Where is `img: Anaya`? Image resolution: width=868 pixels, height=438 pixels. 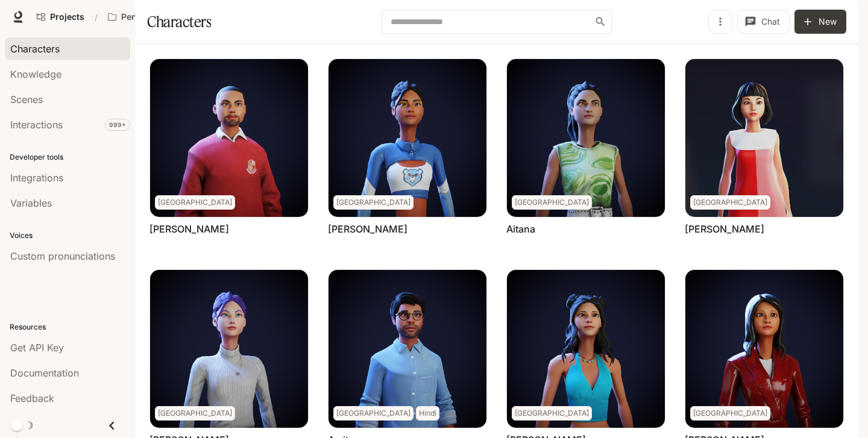 img: Anaya is located at coordinates (586, 349).